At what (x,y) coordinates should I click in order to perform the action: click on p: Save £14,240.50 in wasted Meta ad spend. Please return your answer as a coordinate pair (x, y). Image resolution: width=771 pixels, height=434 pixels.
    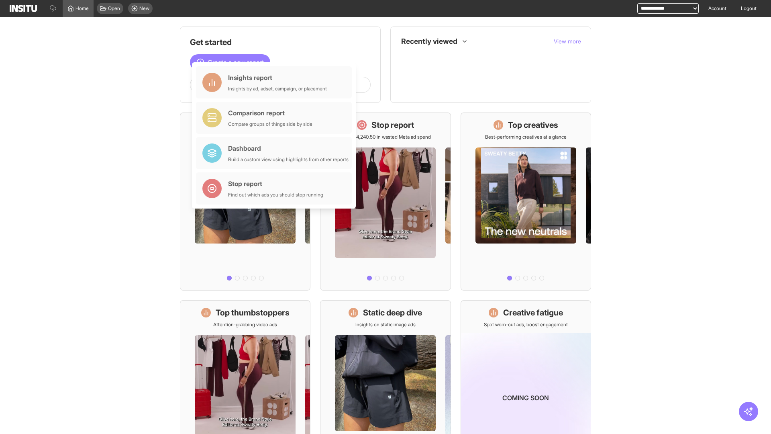
    Looking at the image, I should click on (386, 137).